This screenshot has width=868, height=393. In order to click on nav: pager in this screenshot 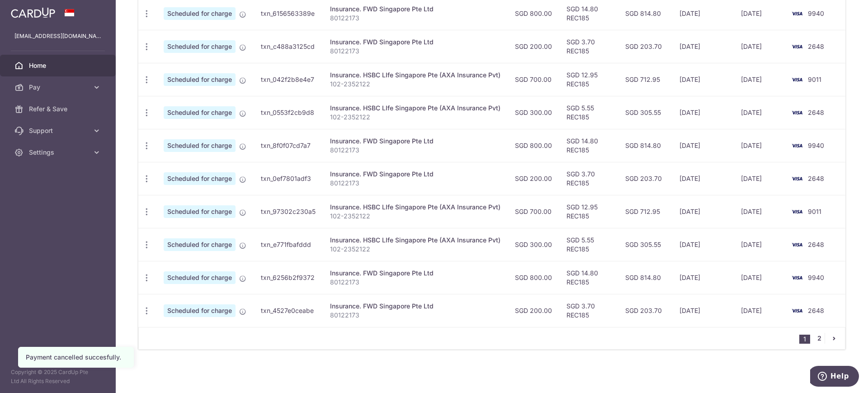, I will do `click(822, 339)`.